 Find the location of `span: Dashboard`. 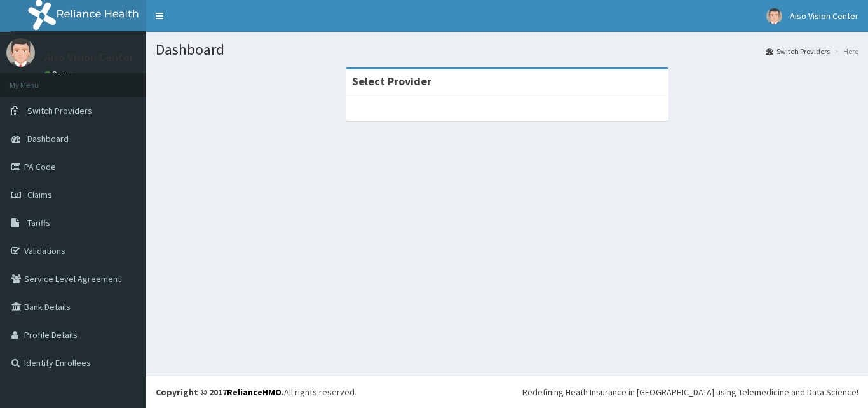

span: Dashboard is located at coordinates (47, 139).